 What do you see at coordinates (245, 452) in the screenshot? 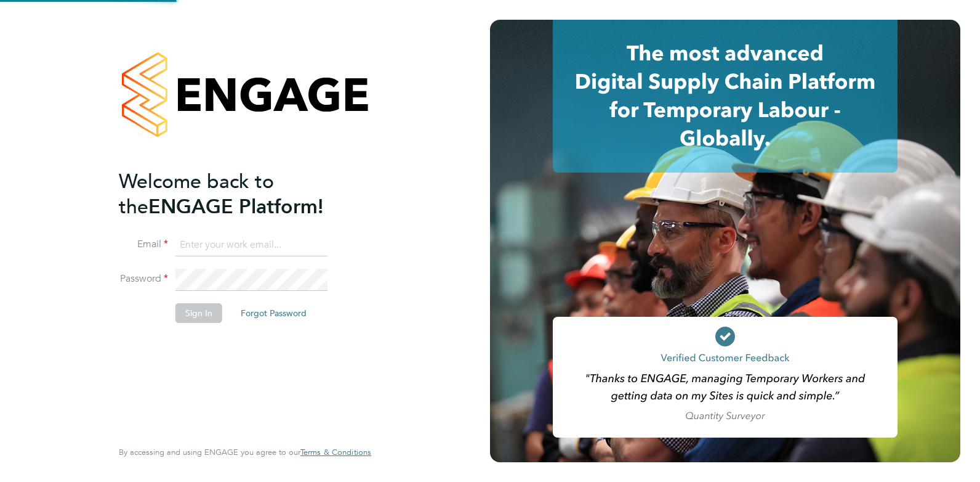
I see `span: By accessing and using ENGAGE you agree to our` at bounding box center [245, 452].